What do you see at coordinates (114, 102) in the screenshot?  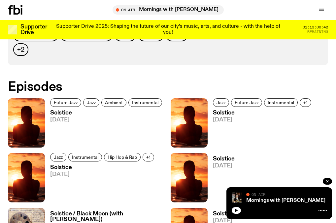 I see `span: Ambient` at bounding box center [114, 102].